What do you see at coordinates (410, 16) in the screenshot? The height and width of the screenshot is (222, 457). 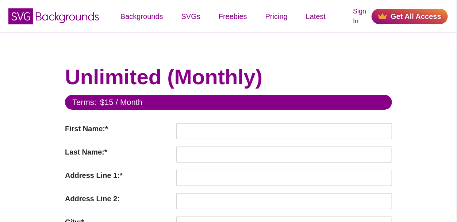 I see `a: Get All Access` at bounding box center [410, 16].